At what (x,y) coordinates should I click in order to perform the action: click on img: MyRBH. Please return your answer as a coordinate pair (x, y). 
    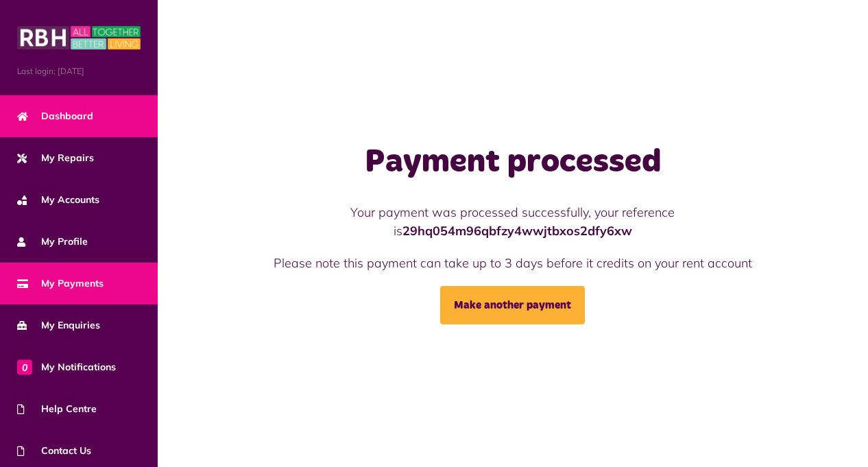
    Looking at the image, I should click on (79, 38).